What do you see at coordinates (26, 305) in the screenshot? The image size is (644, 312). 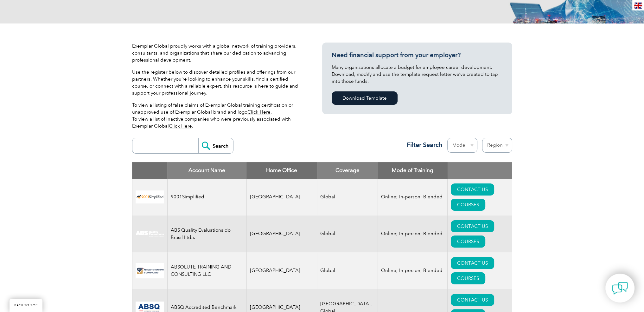 I see `a: BACK TO TOP` at bounding box center [26, 305].